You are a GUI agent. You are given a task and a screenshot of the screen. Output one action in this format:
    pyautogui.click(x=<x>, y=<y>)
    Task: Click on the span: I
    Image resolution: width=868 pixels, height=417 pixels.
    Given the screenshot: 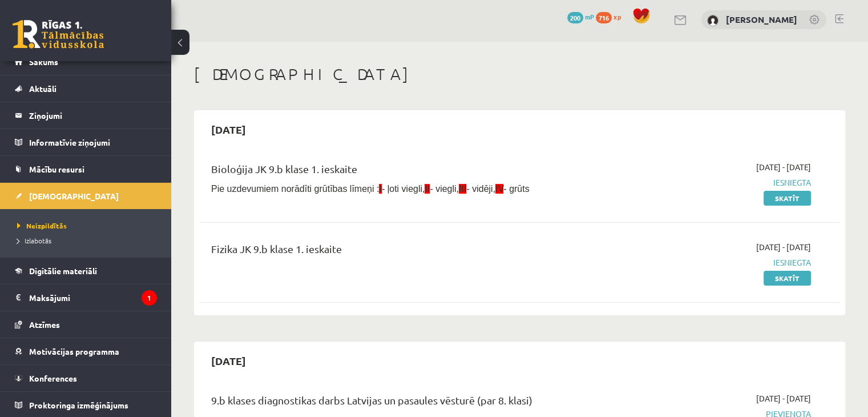 What is the action you would take?
    pyautogui.click(x=380, y=188)
    